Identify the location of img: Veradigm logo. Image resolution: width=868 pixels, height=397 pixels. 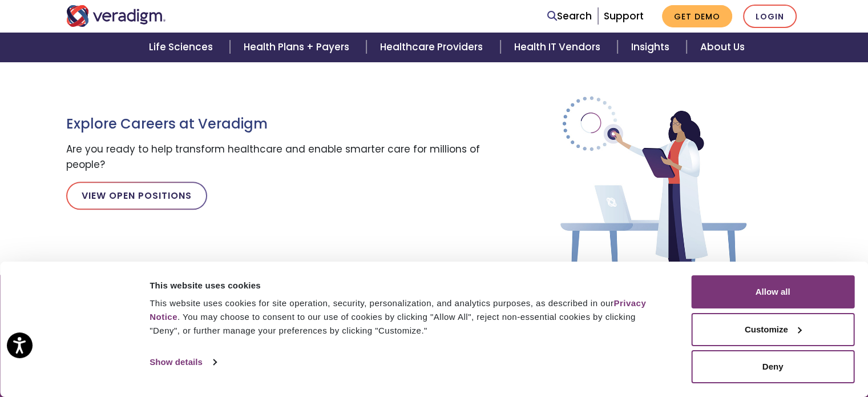
(116, 16).